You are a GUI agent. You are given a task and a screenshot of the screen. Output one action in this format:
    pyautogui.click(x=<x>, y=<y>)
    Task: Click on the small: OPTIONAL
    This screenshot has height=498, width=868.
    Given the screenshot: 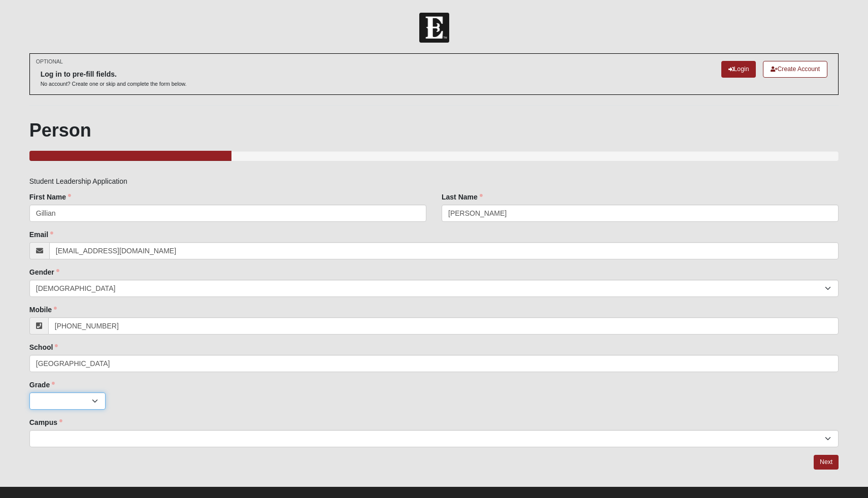 What is the action you would take?
    pyautogui.click(x=50, y=62)
    